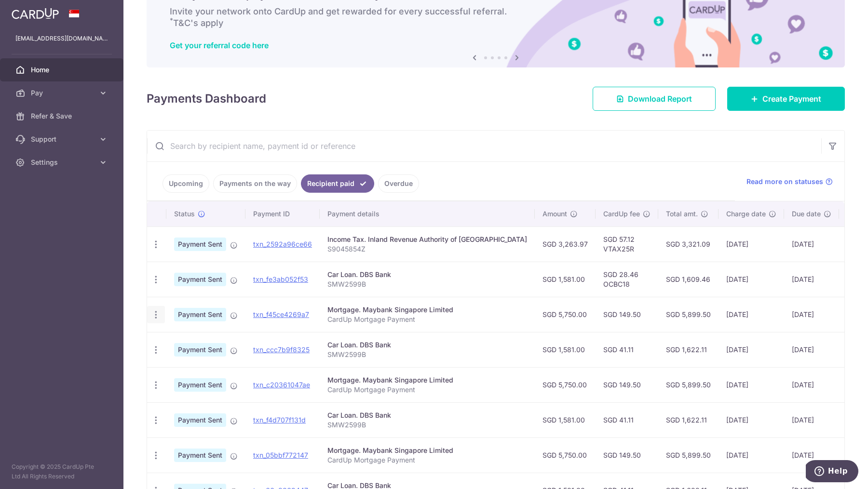 Image resolution: width=868 pixels, height=489 pixels. I want to click on td: SGD 57.12 VTAX25R, so click(627, 244).